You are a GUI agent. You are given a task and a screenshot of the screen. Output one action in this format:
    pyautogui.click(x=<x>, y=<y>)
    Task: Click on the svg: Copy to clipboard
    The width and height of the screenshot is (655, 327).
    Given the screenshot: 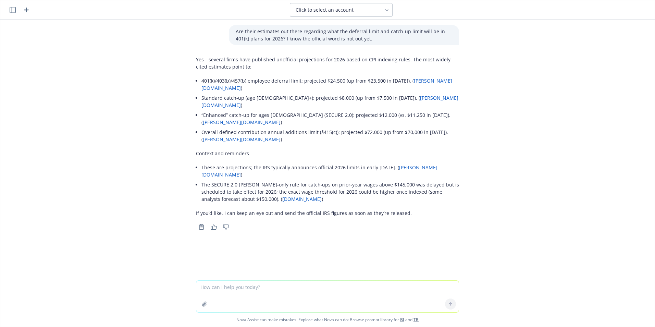 What is the action you would take?
    pyautogui.click(x=201, y=227)
    